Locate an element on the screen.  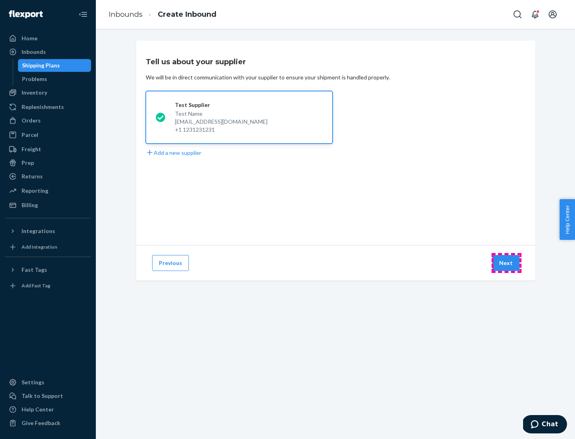
a: Help Center is located at coordinates (48, 410).